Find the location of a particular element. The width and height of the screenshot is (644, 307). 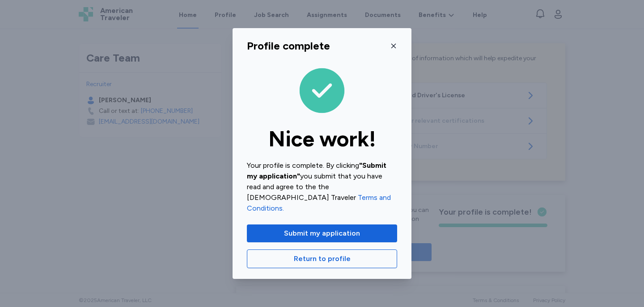

span: Submit my application is located at coordinates (322, 233).